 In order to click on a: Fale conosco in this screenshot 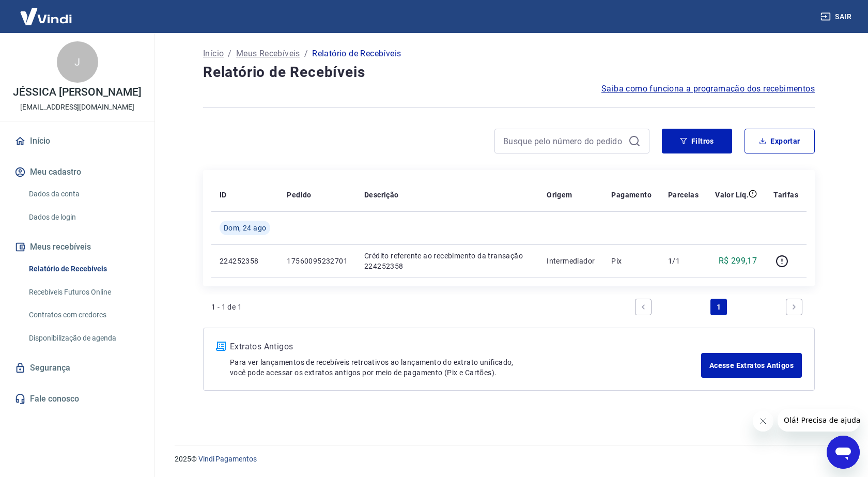, I will do `click(77, 398)`.